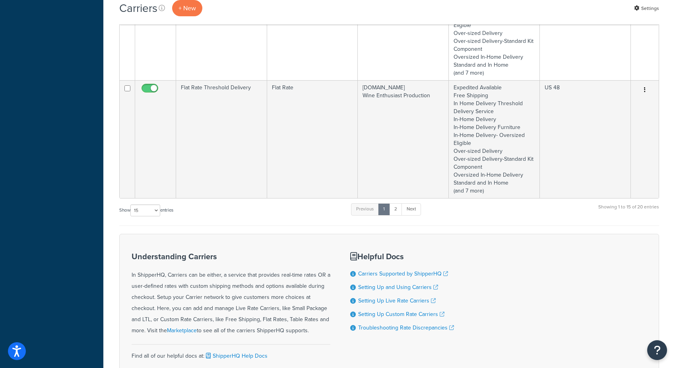 The height and width of the screenshot is (368, 675). I want to click on h3: Helpful Docs, so click(402, 257).